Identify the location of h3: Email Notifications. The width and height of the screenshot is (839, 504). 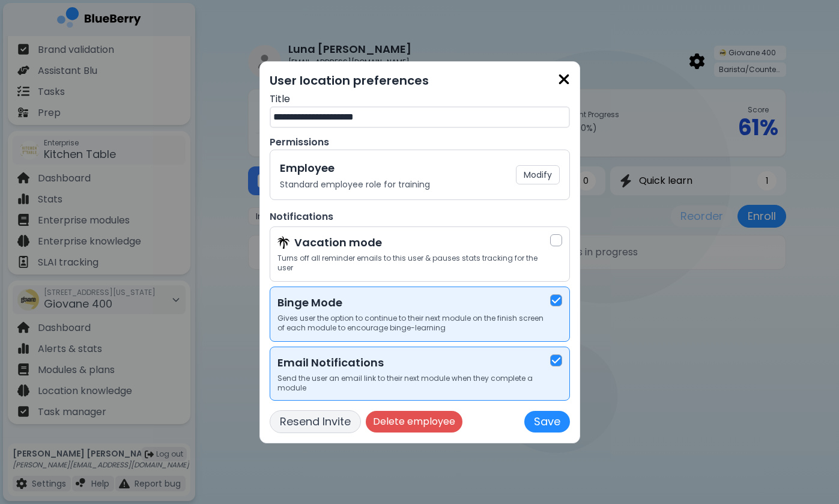
(413, 363).